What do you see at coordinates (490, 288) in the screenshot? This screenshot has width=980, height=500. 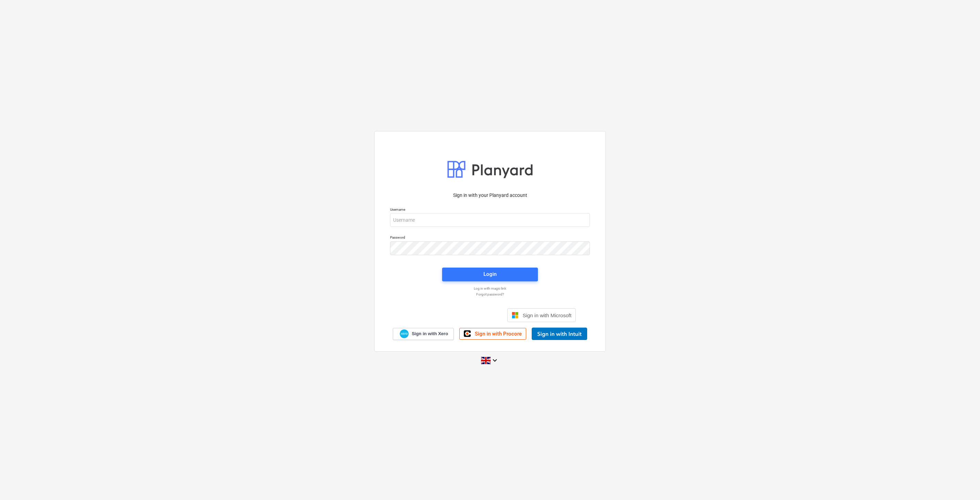 I see `a: Log in with magic link` at bounding box center [490, 288].